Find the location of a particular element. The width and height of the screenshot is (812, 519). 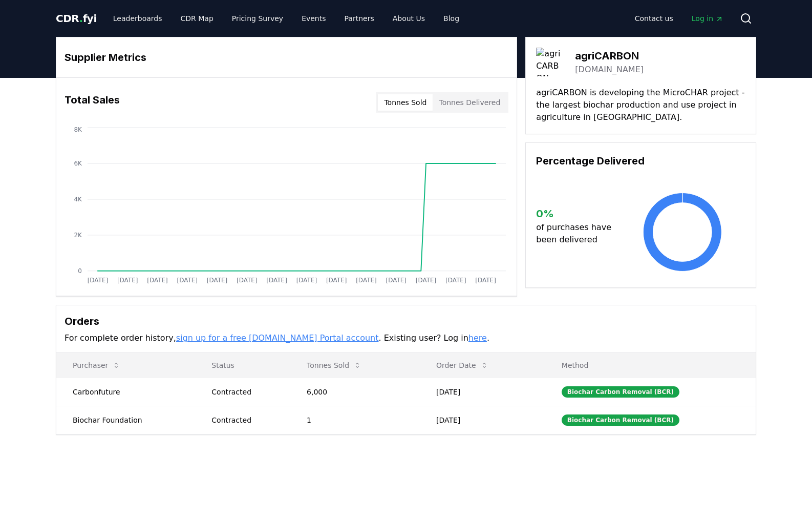

tspan: 4K is located at coordinates (78, 200).